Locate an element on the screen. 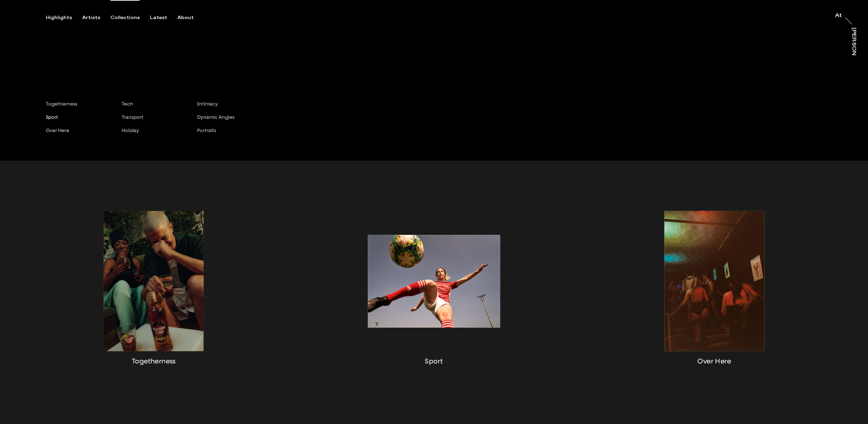 The width and height of the screenshot is (868, 424). button: Togetherness is located at coordinates (76, 108).